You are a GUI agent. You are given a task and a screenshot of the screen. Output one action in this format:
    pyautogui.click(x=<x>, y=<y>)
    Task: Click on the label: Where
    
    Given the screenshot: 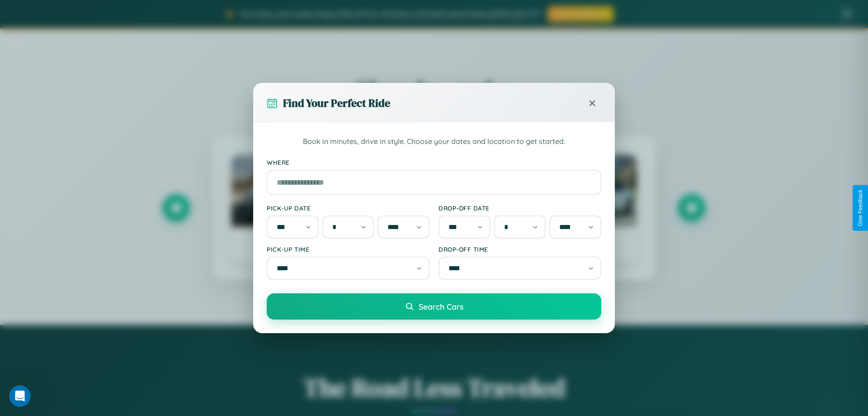 What is the action you would take?
    pyautogui.click(x=434, y=162)
    